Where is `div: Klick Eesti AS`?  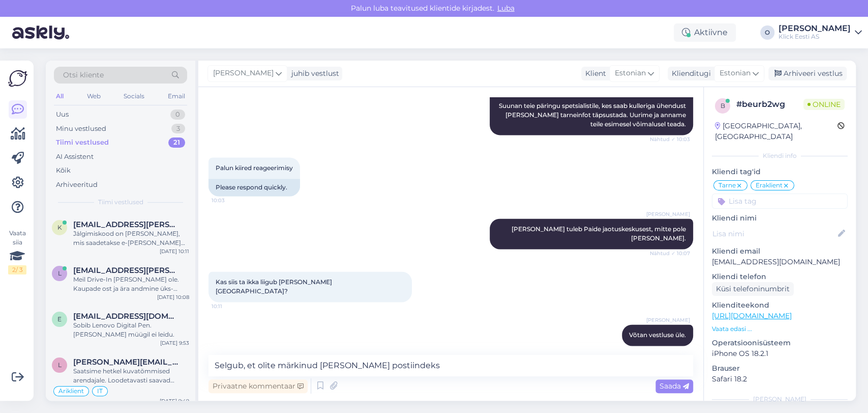 div: Klick Eesti AS is located at coordinates (815, 37).